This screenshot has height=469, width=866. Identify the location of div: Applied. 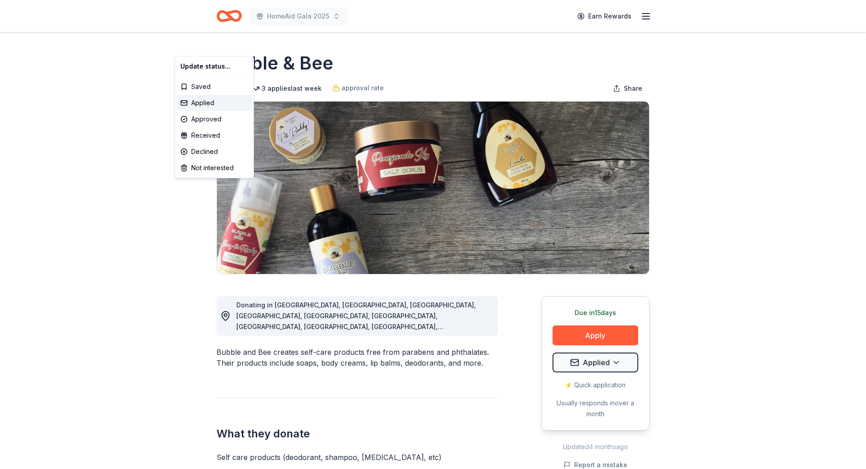
(214, 103).